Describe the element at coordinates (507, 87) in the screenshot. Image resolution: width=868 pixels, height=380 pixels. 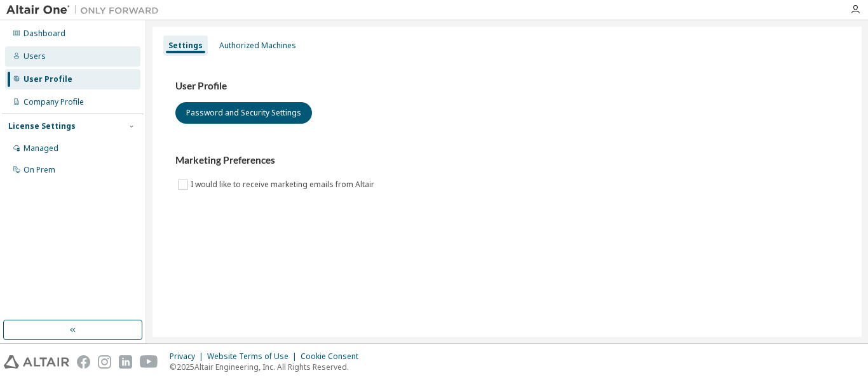
I see `h3: User Profile` at that location.